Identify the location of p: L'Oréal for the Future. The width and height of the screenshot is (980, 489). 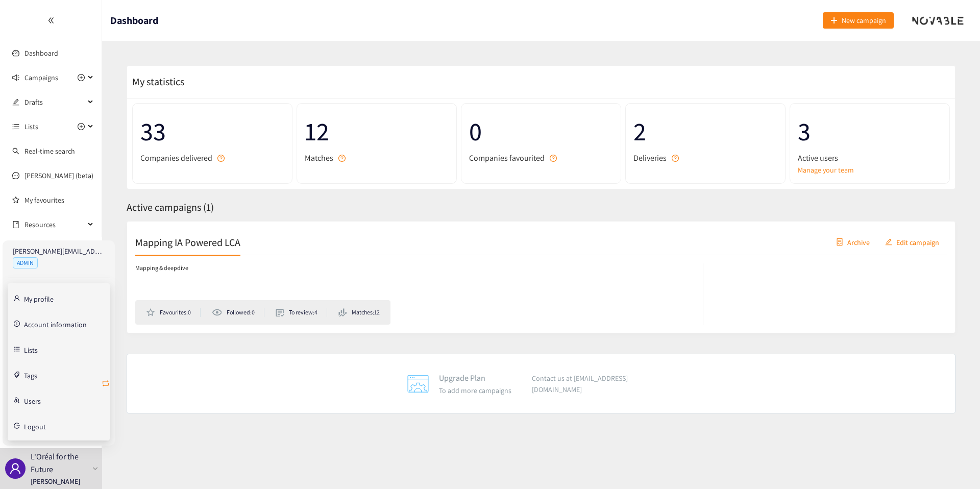
(59, 463).